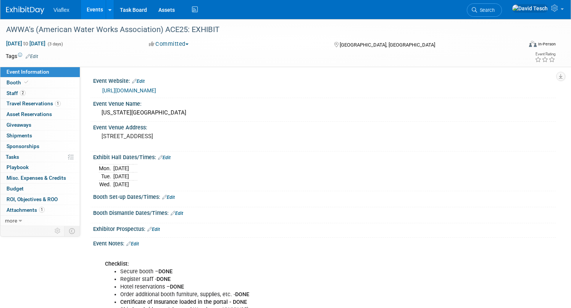 This screenshot has height=308, width=571. Describe the element at coordinates (15, 188) in the screenshot. I see `span: Budget` at that location.